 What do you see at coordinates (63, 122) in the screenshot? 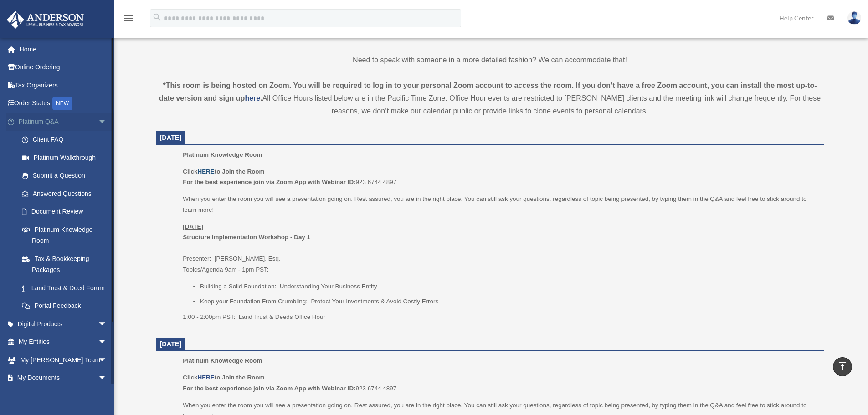
I see `a: Platinum Q&Aarrow_drop_down` at bounding box center [63, 122].